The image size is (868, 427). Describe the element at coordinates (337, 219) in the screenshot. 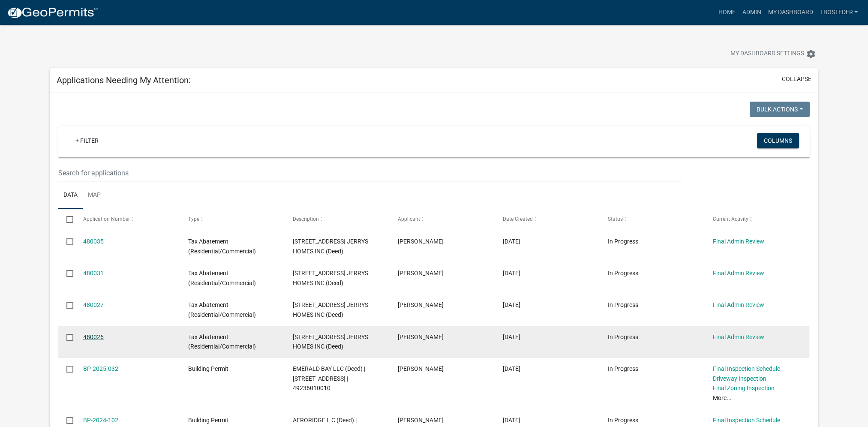

I see `datatable-header-cell: Description` at that location.